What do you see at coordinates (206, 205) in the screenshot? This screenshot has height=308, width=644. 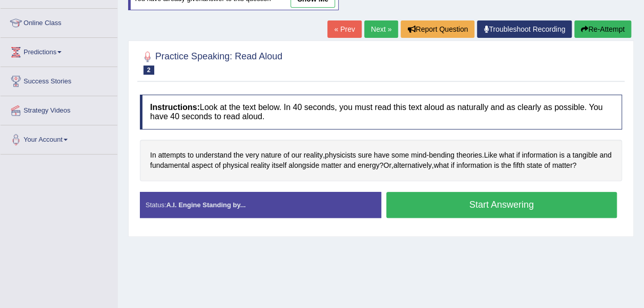 I see `strong: A.I. Engine Standing by...` at bounding box center [206, 205].